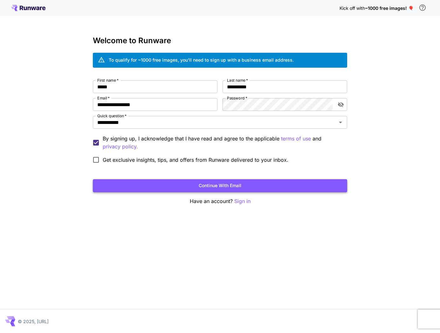 Image resolution: width=440 pixels, height=333 pixels. Describe the element at coordinates (220, 41) in the screenshot. I see `h3: Welcome to Runware` at that location.